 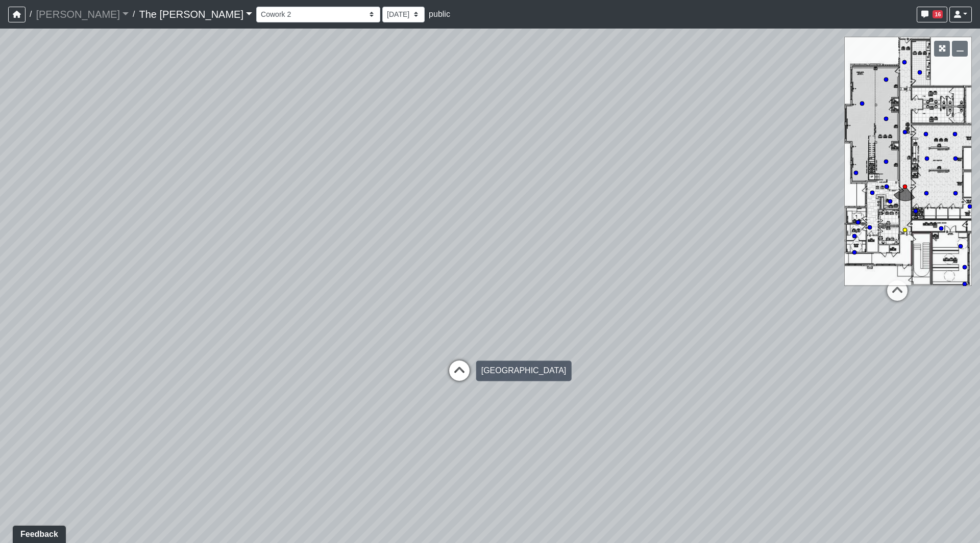 What do you see at coordinates (439, 14) in the screenshot?
I see `span: public` at bounding box center [439, 14].